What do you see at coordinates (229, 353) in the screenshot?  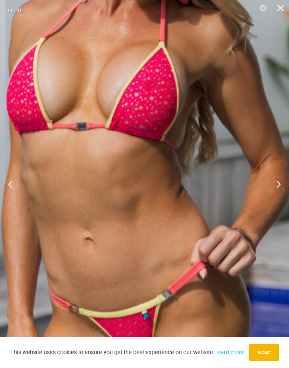 I see `a: Learn more` at bounding box center [229, 353].